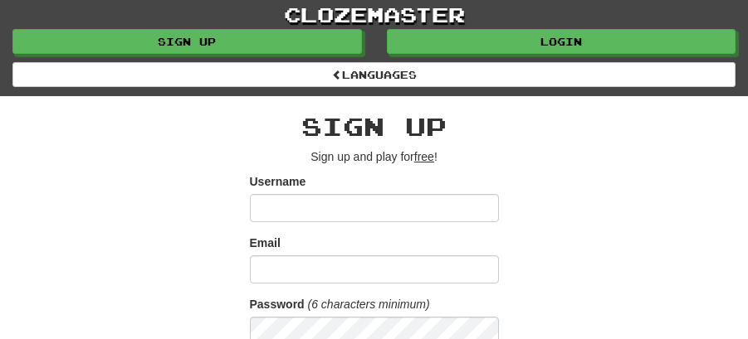 This screenshot has height=339, width=748. Describe the element at coordinates (277, 305) in the screenshot. I see `label: Password` at that location.